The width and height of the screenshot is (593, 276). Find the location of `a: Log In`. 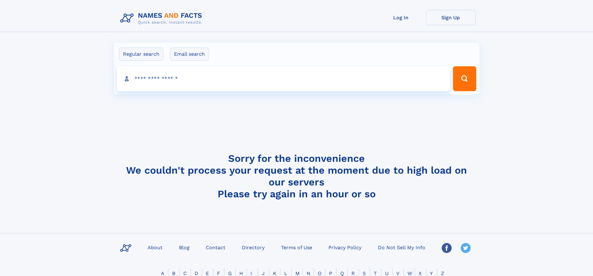

a: Log In is located at coordinates (401, 17).